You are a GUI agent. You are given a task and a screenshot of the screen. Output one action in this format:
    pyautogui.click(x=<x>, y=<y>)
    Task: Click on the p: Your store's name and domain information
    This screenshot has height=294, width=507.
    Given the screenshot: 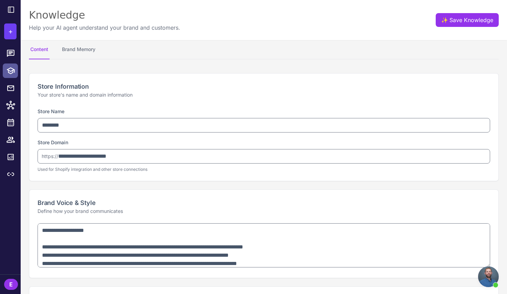 What is the action you would take?
    pyautogui.click(x=264, y=95)
    